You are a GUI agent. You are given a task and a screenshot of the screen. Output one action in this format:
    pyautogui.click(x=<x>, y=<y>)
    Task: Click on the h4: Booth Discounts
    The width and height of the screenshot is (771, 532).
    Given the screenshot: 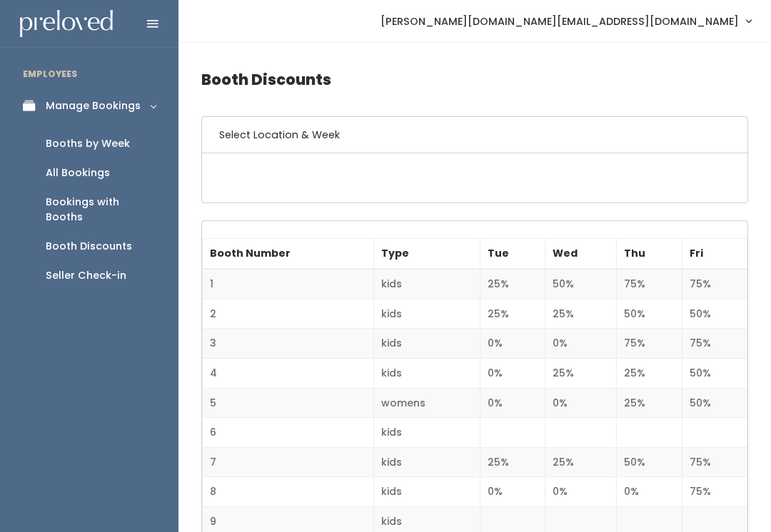 What is the action you would take?
    pyautogui.click(x=475, y=79)
    